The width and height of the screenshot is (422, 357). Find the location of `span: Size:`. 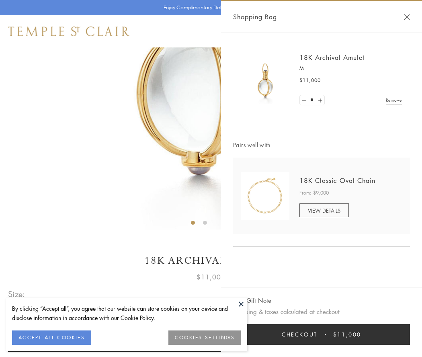

span: Size: is located at coordinates (17, 293).